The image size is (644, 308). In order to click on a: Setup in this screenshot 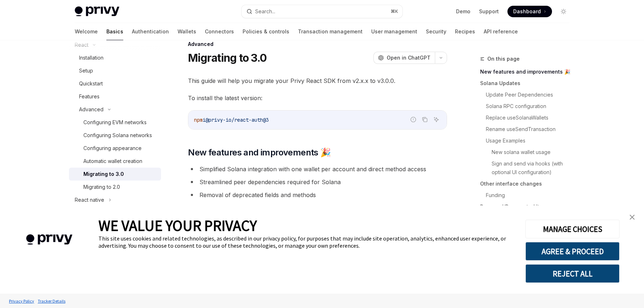, I will do `click(115, 71)`.